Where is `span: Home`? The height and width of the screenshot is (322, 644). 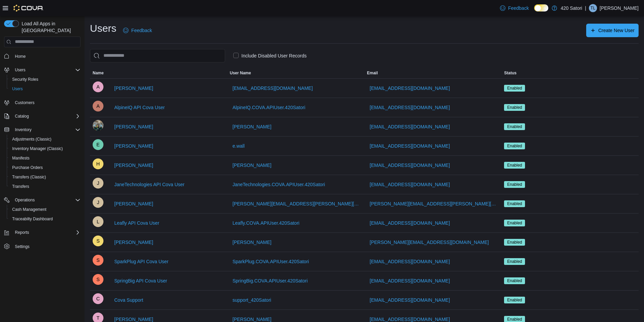
span: Home is located at coordinates (21, 56).